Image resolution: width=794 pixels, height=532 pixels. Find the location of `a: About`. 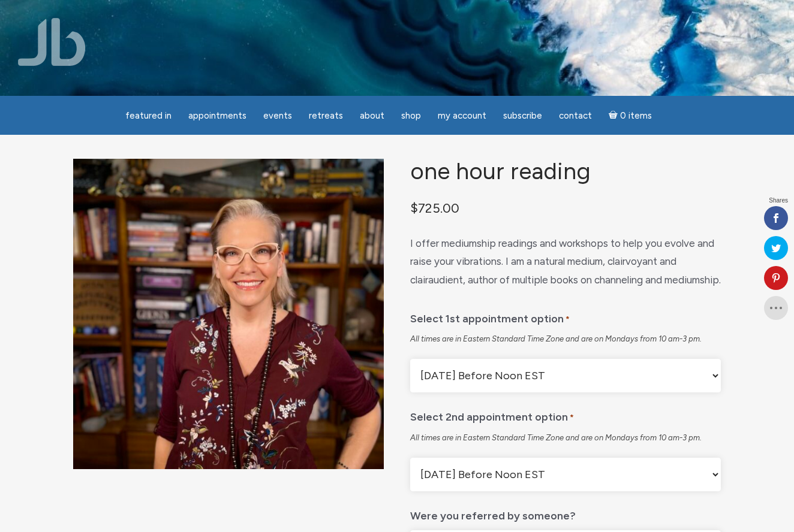

a: About is located at coordinates (372, 116).